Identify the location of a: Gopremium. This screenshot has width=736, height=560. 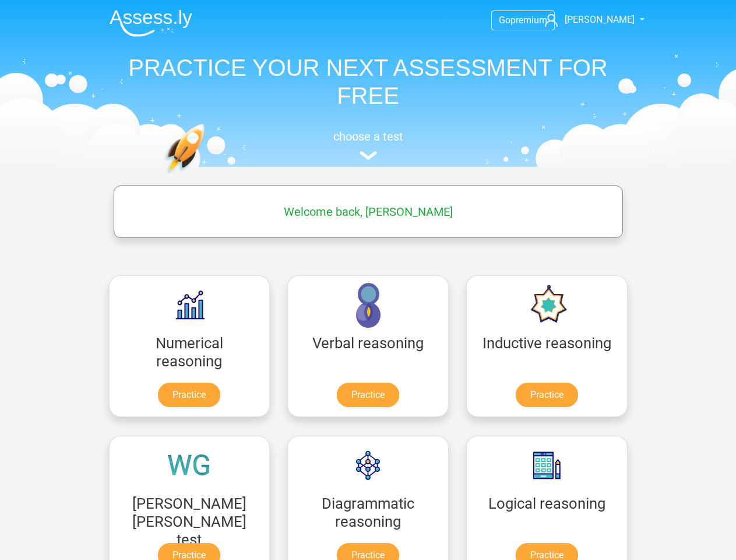
(523, 20).